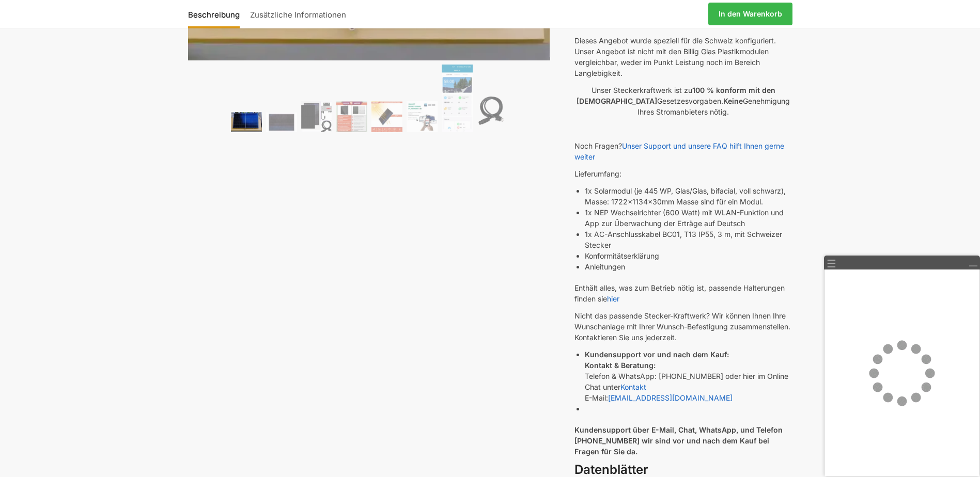 This screenshot has height=477, width=980. What do you see at coordinates (387, 117) in the screenshot?
I see `img: Bificial 30 % mehr Leistung` at bounding box center [387, 117].